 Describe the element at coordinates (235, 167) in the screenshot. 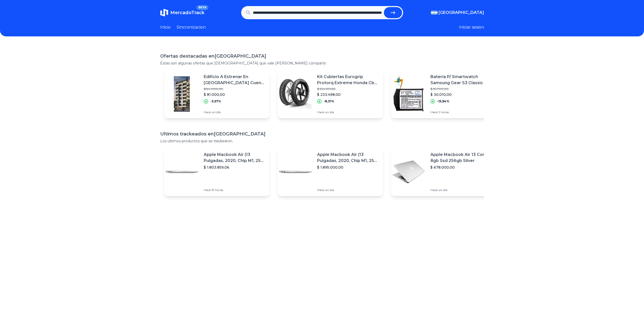

I see `p: $ 1.803.859,06` at that location.